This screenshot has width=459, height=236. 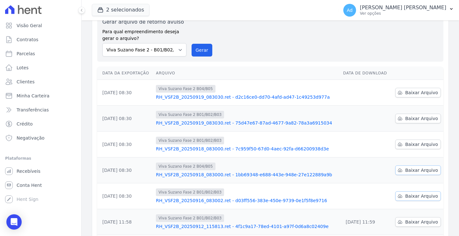 What do you see at coordinates (247, 174) in the screenshot?
I see `a: RH_VSF2B_20250918_083000.ret - 1bb69348-e688-443e-948e-27e122889a9b` at bounding box center [247, 174].